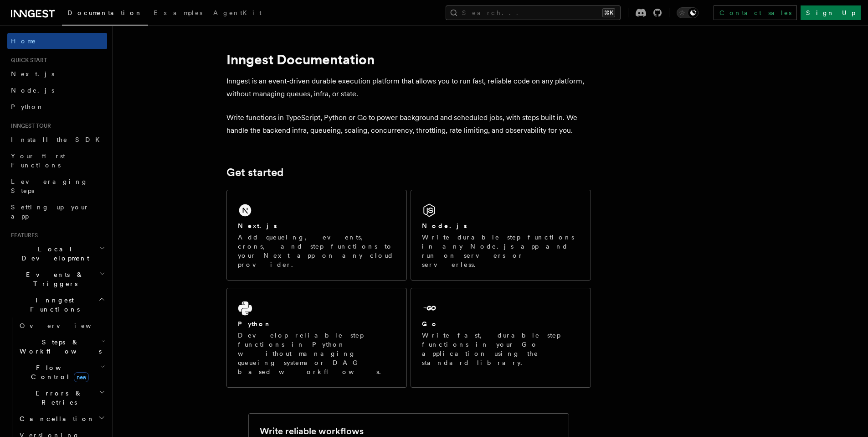  Describe the element at coordinates (57, 140) in the screenshot. I see `a: Install the SDK` at that location.